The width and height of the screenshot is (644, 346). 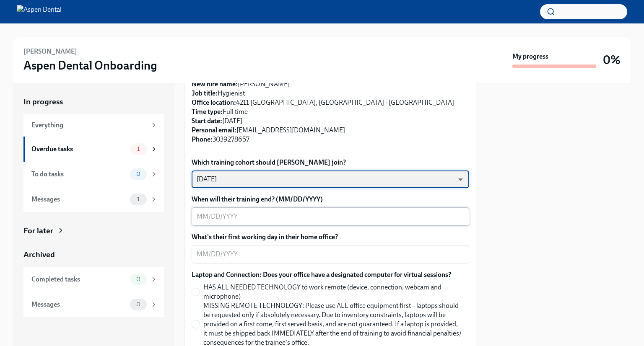 What do you see at coordinates (530, 56) in the screenshot?
I see `strong: My progress` at bounding box center [530, 56].